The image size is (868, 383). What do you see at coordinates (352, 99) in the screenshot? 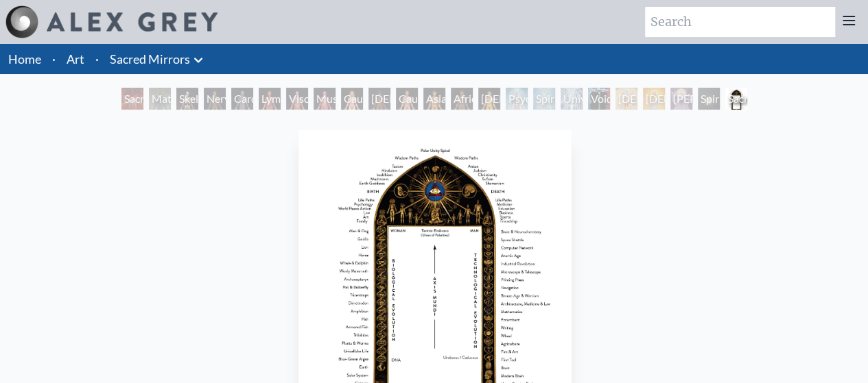
I see `div: Caucasian Woman` at bounding box center [352, 99].